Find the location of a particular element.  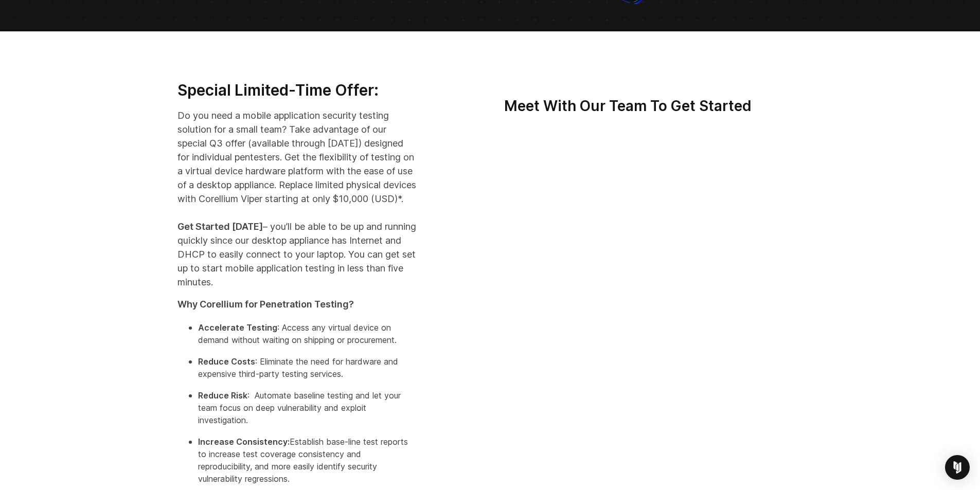

p: Establish base-line test reports to increase test coverage consistency and reproducibility, and m... is located at coordinates (307, 460).